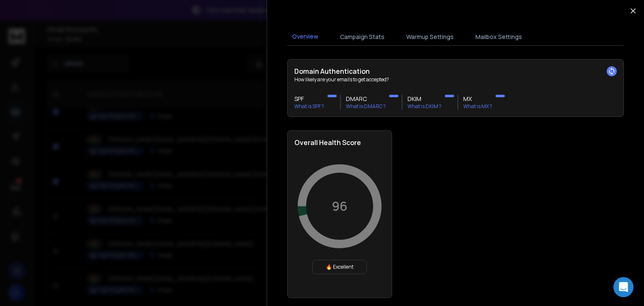 The width and height of the screenshot is (644, 306). What do you see at coordinates (340, 206) in the screenshot?
I see `p: 96` at bounding box center [340, 206].